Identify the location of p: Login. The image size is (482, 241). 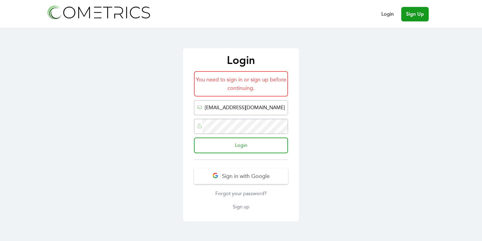
(241, 60).